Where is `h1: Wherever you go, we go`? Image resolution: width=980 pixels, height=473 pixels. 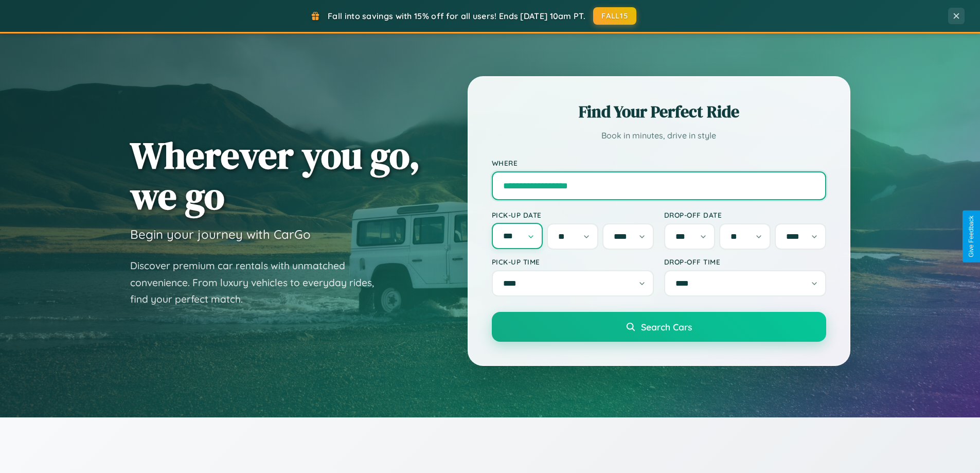
h1: Wherever you go, we go is located at coordinates (275, 175).